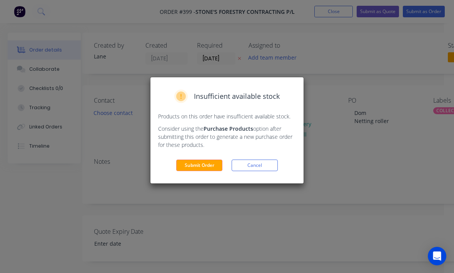  What do you see at coordinates (255, 166) in the screenshot?
I see `button: Cancel` at bounding box center [255, 166].